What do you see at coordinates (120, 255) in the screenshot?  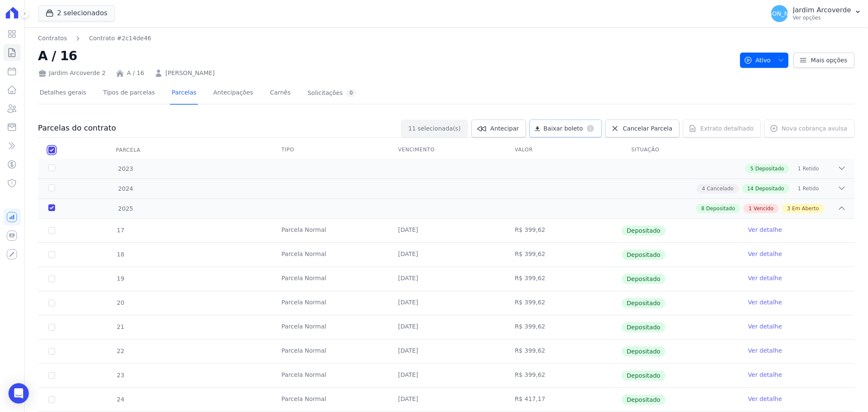 I see `span: 18` at bounding box center [120, 255].